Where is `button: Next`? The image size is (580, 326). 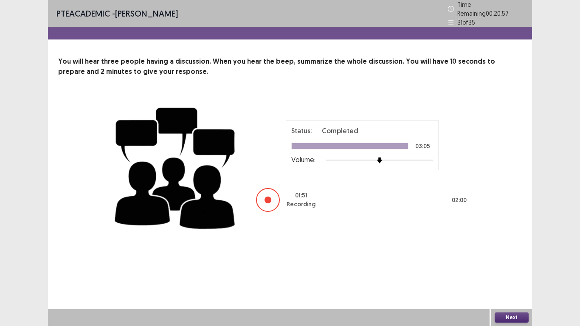 button: Next is located at coordinates (512, 318).